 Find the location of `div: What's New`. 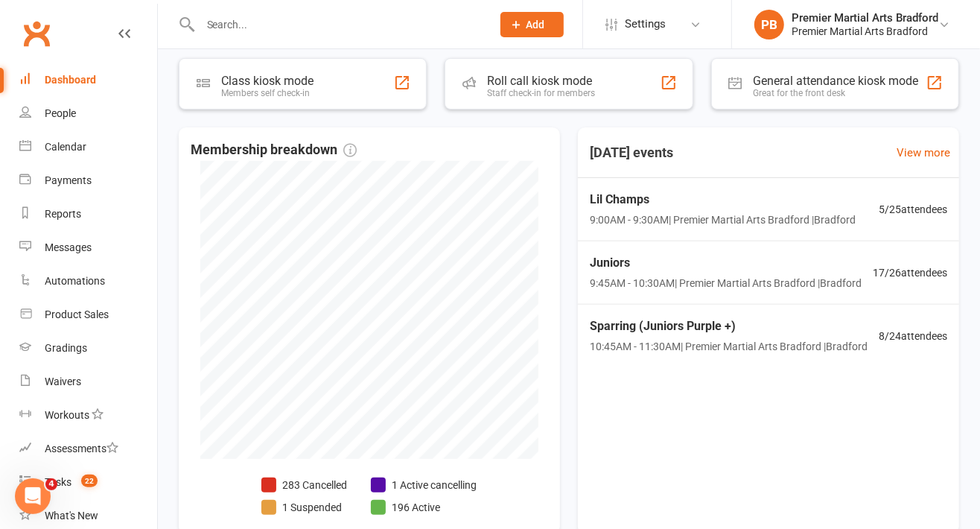

div: What's New is located at coordinates (71, 516).